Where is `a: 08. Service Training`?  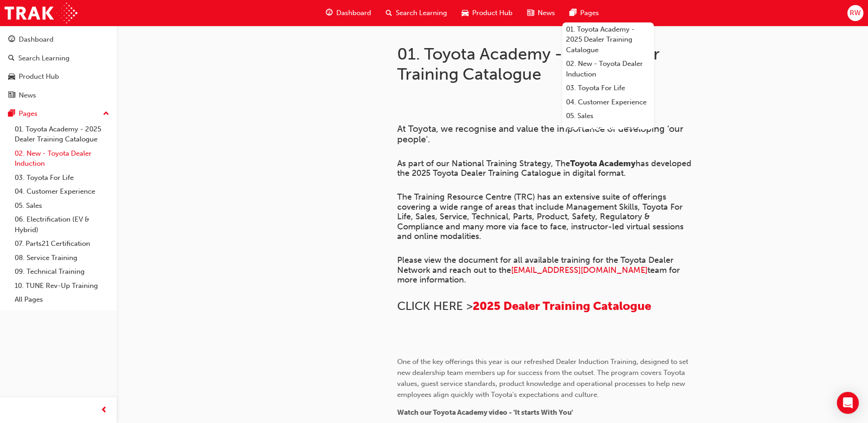
a: 08. Service Training is located at coordinates (62, 258).